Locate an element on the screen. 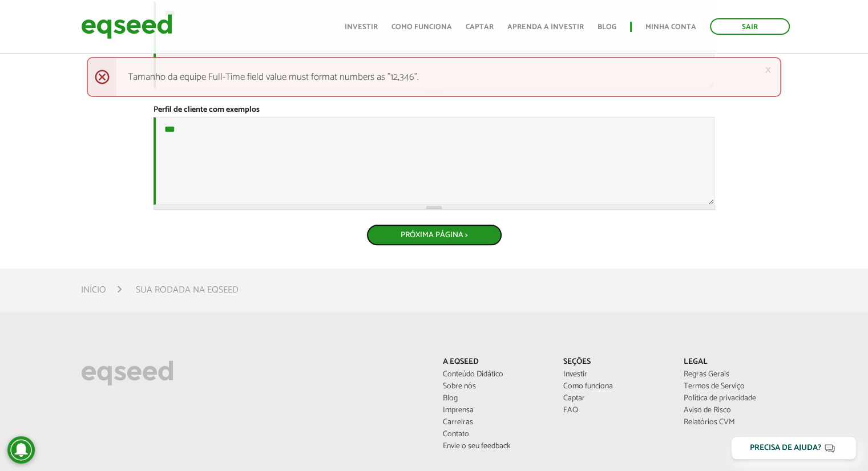  a: Conteúdo Didático is located at coordinates (494, 375).